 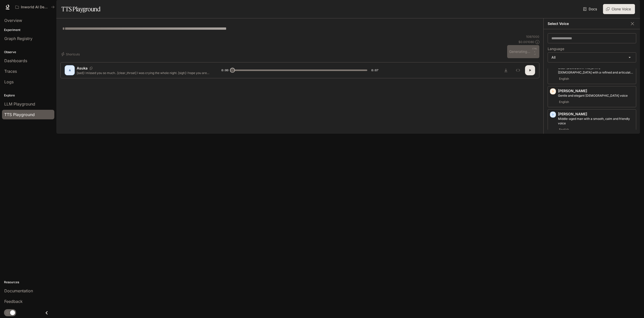 What do you see at coordinates (596, 96) in the screenshot?
I see `p: Gentle and elegant female voice` at bounding box center [596, 96].